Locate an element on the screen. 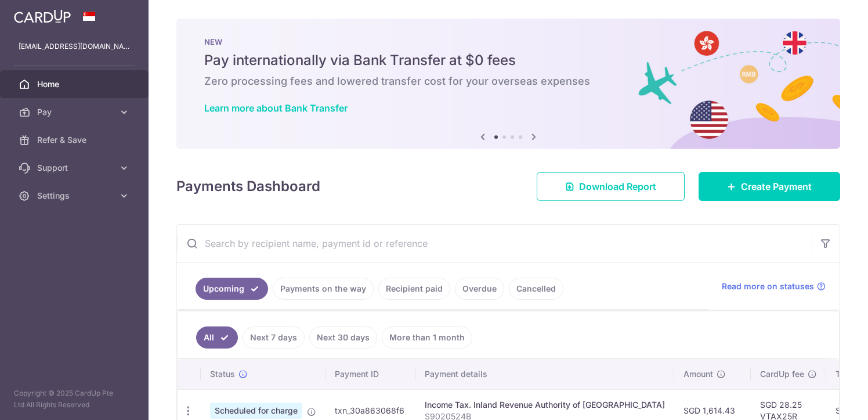 This screenshot has width=868, height=420. th: Payment ID is located at coordinates (370, 374).